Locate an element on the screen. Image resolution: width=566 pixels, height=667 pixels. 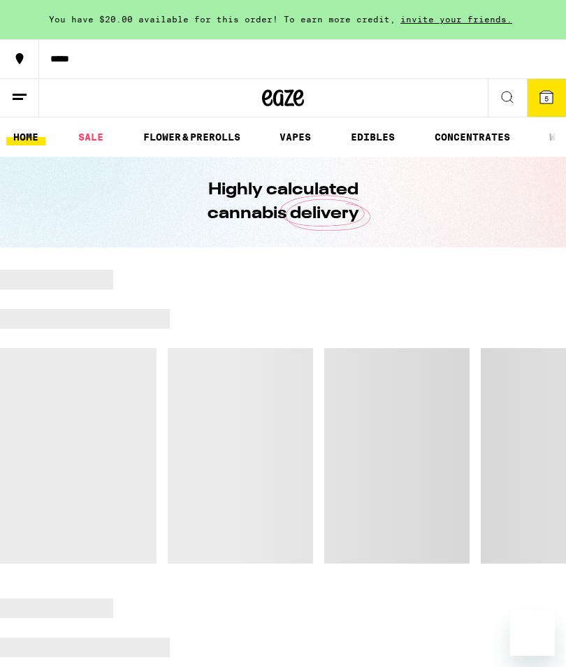
h1: Highly calculated cannabis delivery is located at coordinates (283, 202).